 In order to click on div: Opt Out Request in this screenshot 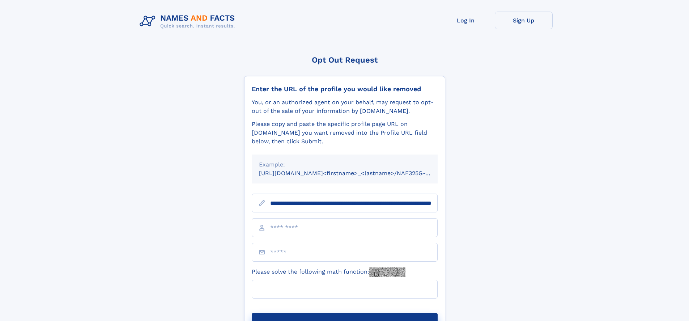, I will do `click(345, 60)`.